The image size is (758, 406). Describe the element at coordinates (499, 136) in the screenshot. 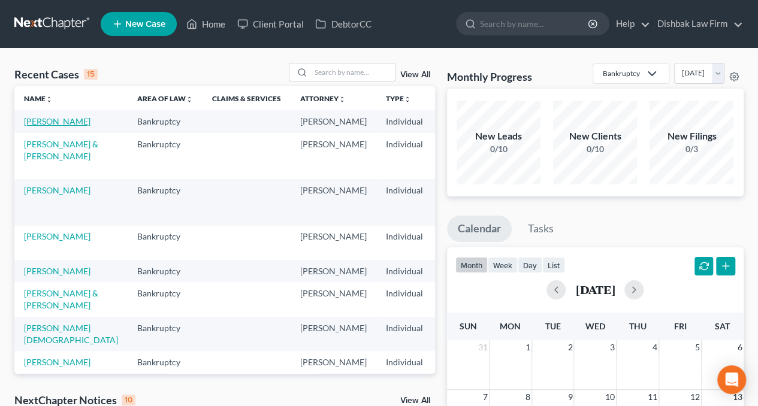

I see `div: New Leads` at that location.